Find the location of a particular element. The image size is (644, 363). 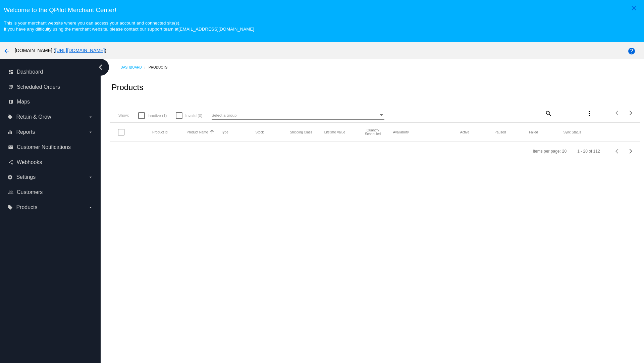

i: email is located at coordinates (11, 147).